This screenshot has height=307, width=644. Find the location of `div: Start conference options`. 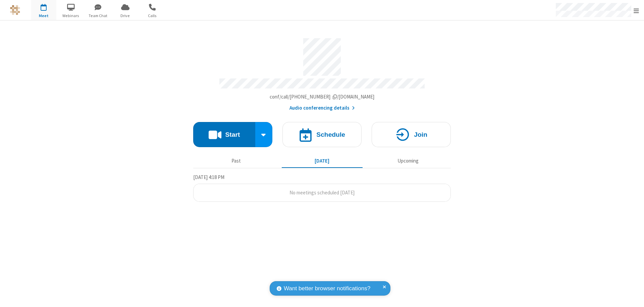

div: Start conference options is located at coordinates (264, 134).